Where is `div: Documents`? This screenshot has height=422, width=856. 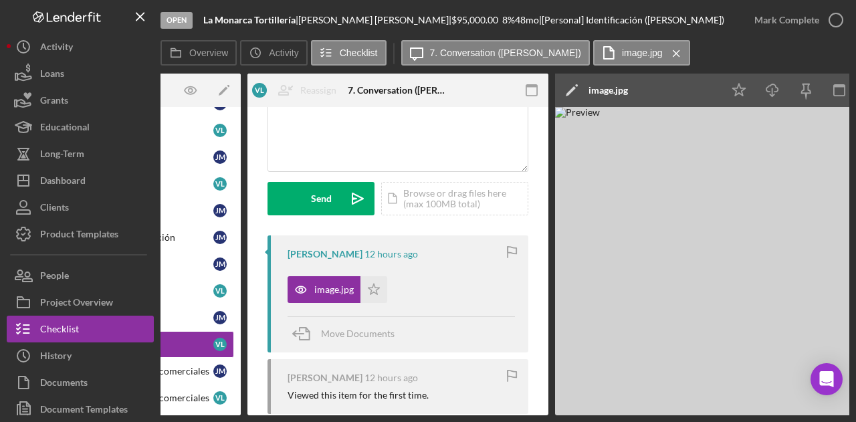 div: Documents is located at coordinates (64, 384).